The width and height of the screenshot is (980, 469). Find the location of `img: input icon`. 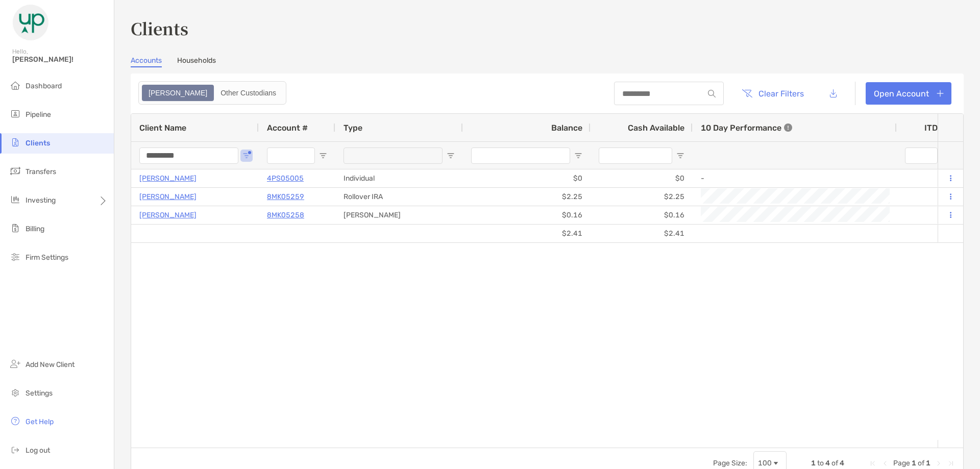

img: input icon is located at coordinates (711, 94).